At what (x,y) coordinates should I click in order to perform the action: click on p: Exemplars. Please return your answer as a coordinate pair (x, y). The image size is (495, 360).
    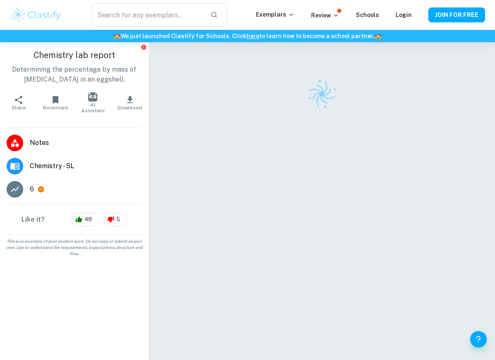
    Looking at the image, I should click on (275, 14).